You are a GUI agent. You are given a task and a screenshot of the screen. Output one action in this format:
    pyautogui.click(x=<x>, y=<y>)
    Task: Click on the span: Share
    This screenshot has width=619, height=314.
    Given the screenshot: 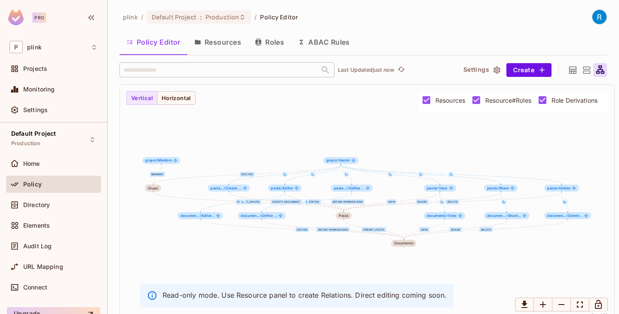 What is the action you would take?
    pyautogui.click(x=498, y=188)
    